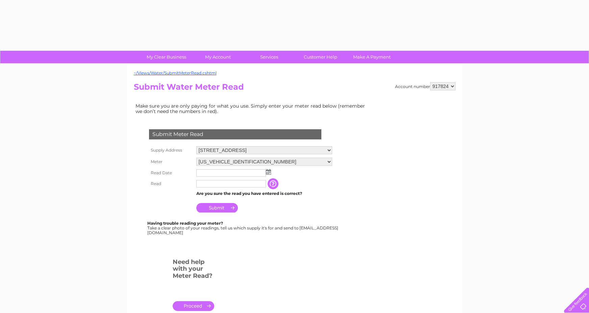 This screenshot has height=313, width=589. Describe the element at coordinates (185, 223) in the screenshot. I see `b: Having trouble reading your meter?` at that location.